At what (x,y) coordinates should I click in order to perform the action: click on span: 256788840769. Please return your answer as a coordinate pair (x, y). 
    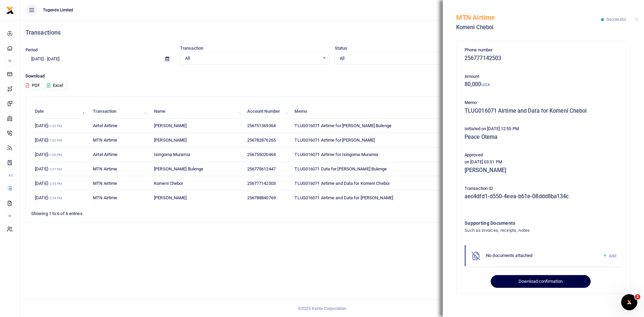
    Looking at the image, I should click on (262, 197).